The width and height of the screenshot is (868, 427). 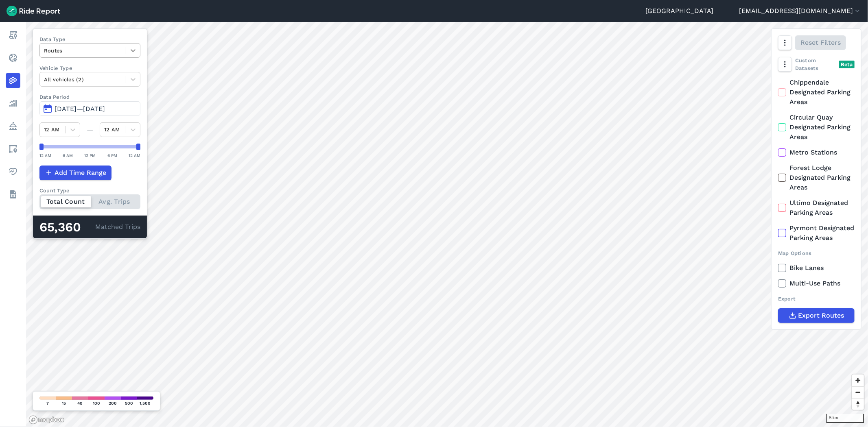 I want to click on div: Export, so click(x=817, y=298).